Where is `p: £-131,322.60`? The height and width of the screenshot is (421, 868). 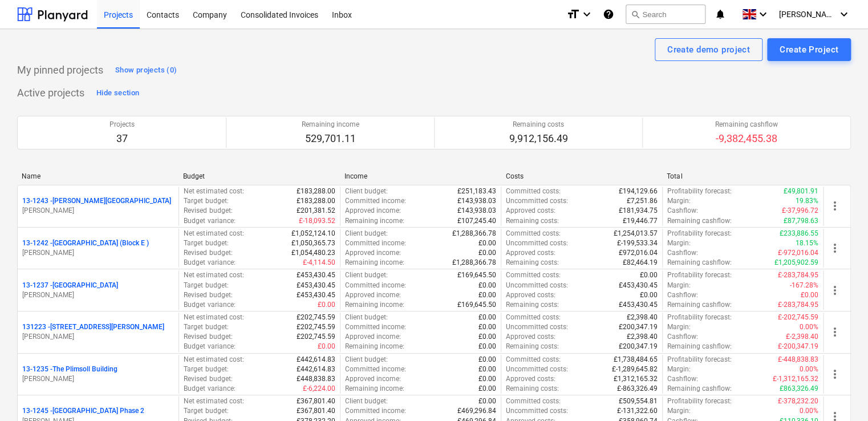
p: £-131,322.60 is located at coordinates (637, 411).